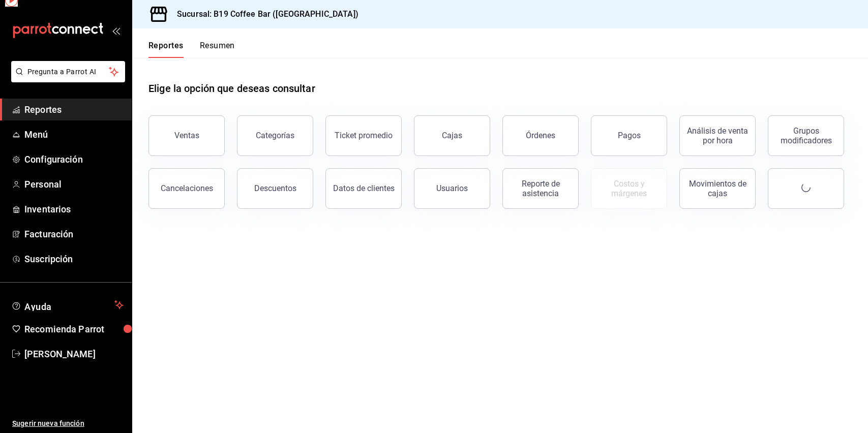 This screenshot has height=433, width=868. Describe the element at coordinates (217, 49) in the screenshot. I see `button: Resumen` at that location.